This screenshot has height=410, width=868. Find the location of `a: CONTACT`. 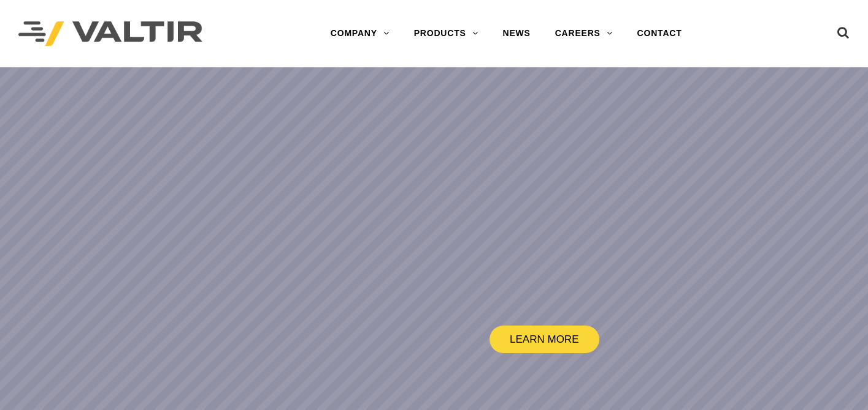

a: CONTACT is located at coordinates (659, 34).